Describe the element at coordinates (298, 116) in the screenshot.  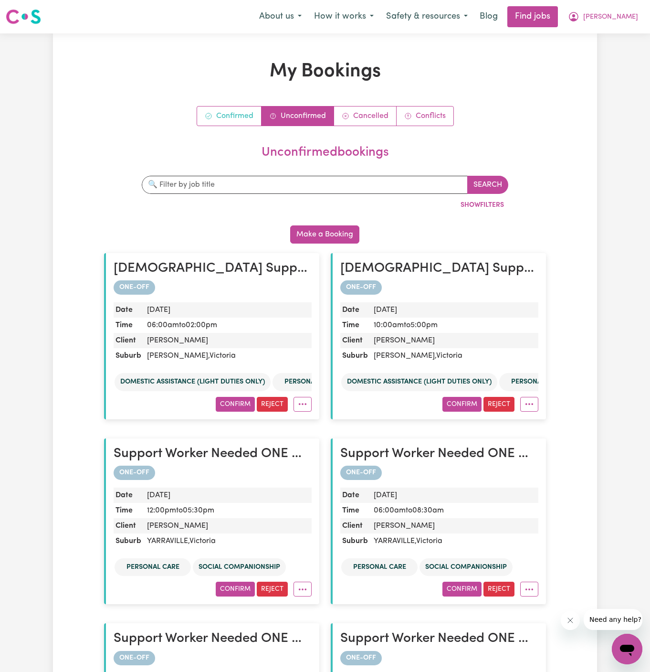
I see `a: Unconfirmed bookings` at that location.